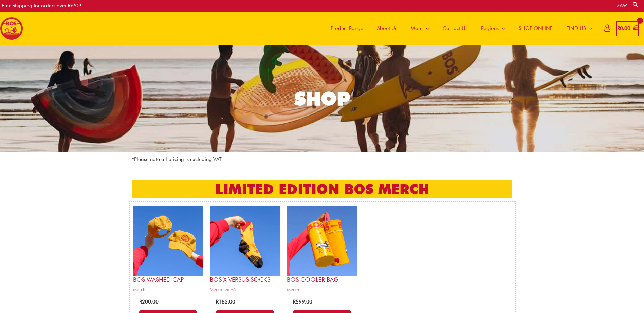 The width and height of the screenshot is (644, 313). What do you see at coordinates (168, 250) in the screenshot?
I see `a: BOS Washed CapMerch` at bounding box center [168, 250].